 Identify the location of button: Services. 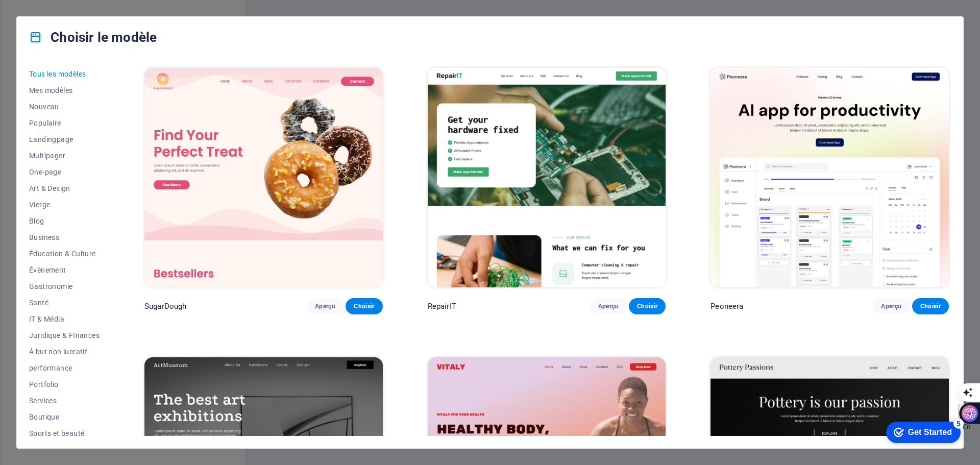
(65, 401).